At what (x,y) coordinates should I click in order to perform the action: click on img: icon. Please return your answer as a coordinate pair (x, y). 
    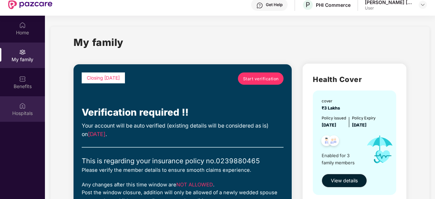
    Looking at the image, I should click on (380, 149).